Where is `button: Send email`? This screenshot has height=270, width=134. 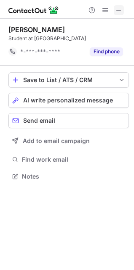
button: Send email is located at coordinates (69, 120).